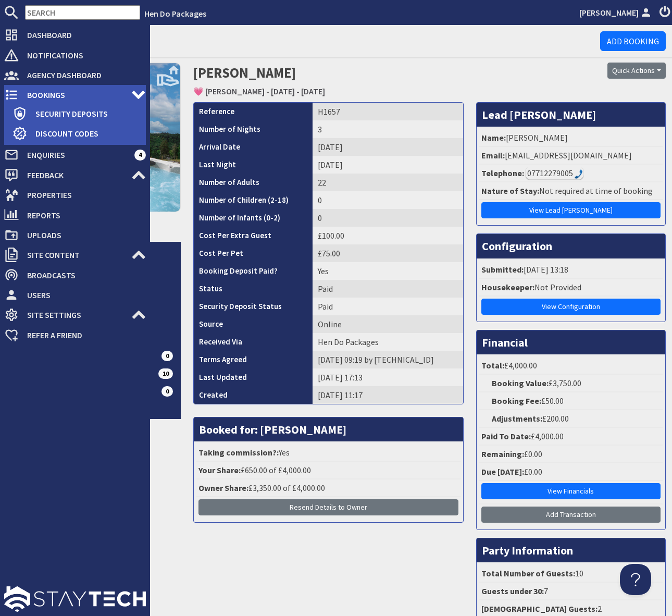 This screenshot has width=672, height=616. What do you see at coordinates (517, 418) in the screenshot?
I see `strong: Adjustments:` at bounding box center [517, 418].